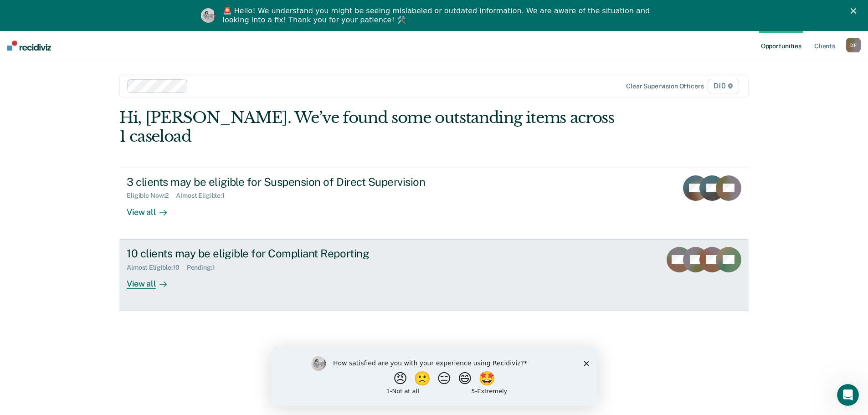 This screenshot has width=868, height=415. Describe the element at coordinates (152, 32) in the screenshot. I see `button: 2` at that location.